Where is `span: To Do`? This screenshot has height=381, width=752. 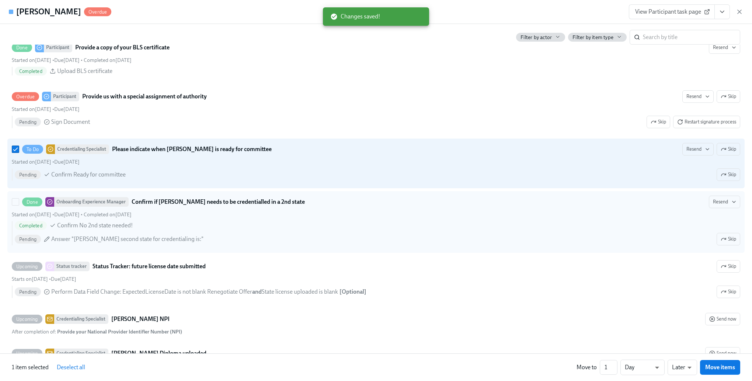 span: To Do is located at coordinates (32, 149).